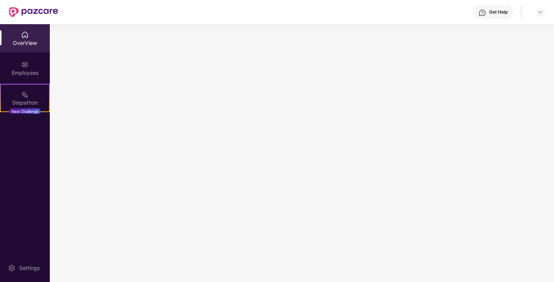 The height and width of the screenshot is (282, 554). I want to click on img: svg+xml;base64,PHN2ZyBpZD0iSGVscC0zMngzMiIgeG1sbnM9Imh0dHA6Ly93d3cudzMub3JnLzIwMDAvc3ZnIiB3aWR0aD..., so click(482, 13).